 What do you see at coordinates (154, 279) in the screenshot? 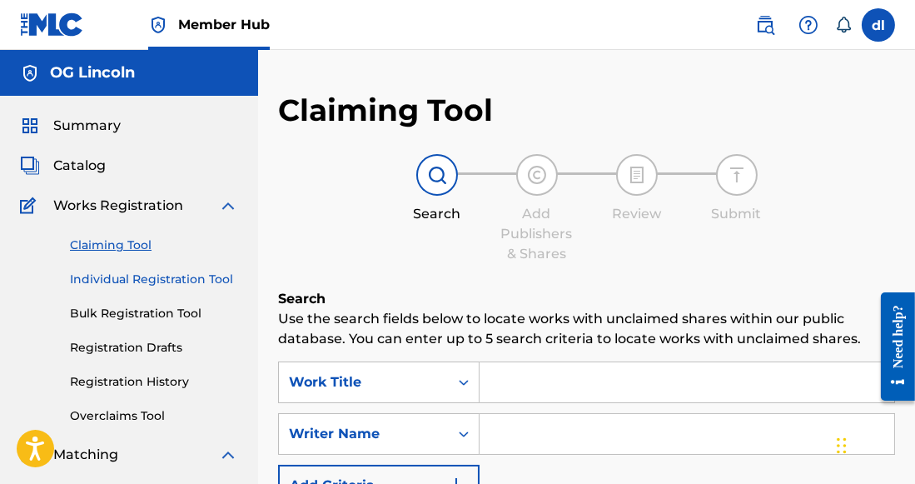
I see `a: Individual Registration Tool` at bounding box center [154, 279].